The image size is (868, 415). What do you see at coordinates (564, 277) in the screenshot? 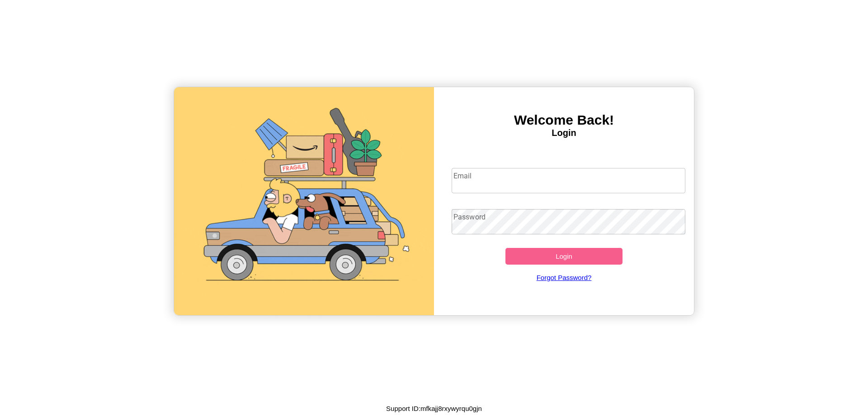
I see `a: Forgot Password?` at bounding box center [564, 277].